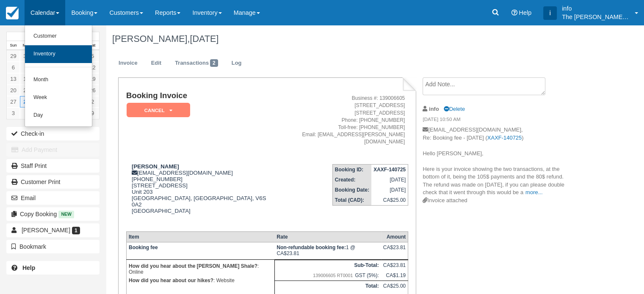  What do you see at coordinates (200, 236) in the screenshot?
I see `th: Item` at bounding box center [200, 236].